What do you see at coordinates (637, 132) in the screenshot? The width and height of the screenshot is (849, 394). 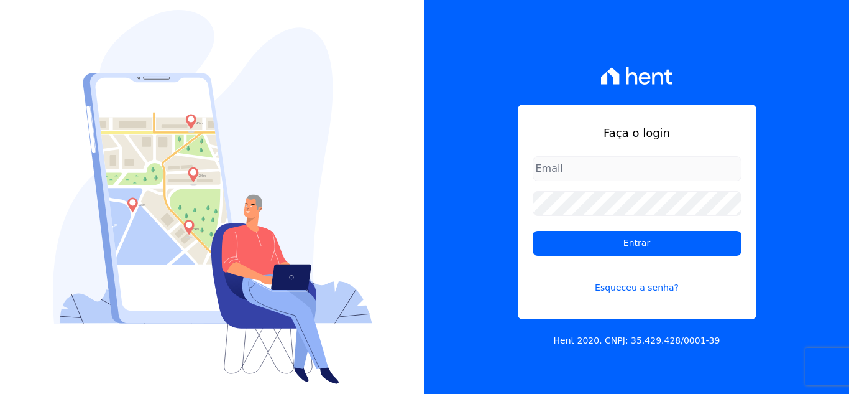 I see `h1: Faça o login` at bounding box center [637, 132].